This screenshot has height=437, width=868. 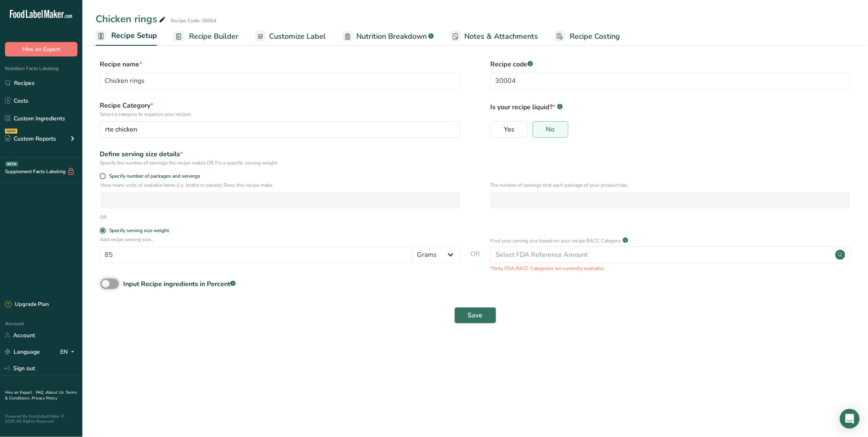 What do you see at coordinates (27, 305) in the screenshot?
I see `div: Upgrade Plan` at bounding box center [27, 305].